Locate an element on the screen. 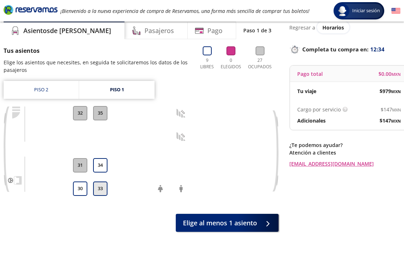  h4: Pago is located at coordinates (215, 31).